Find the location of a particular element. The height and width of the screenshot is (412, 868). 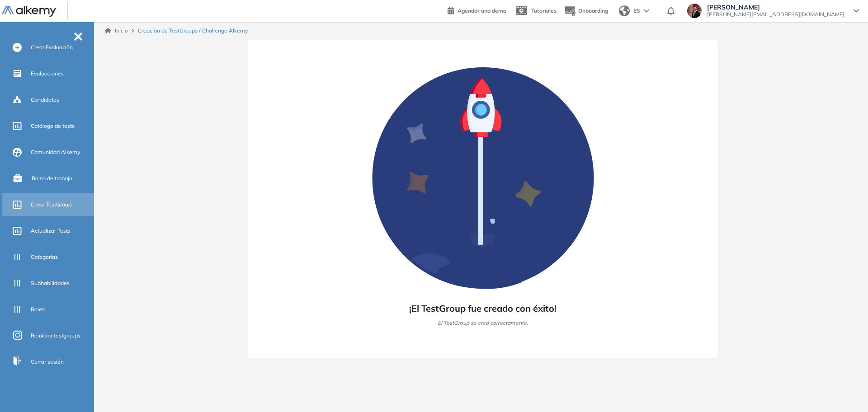

span: Creación de TestGroups / Challenge Alkemy is located at coordinates (193, 31).